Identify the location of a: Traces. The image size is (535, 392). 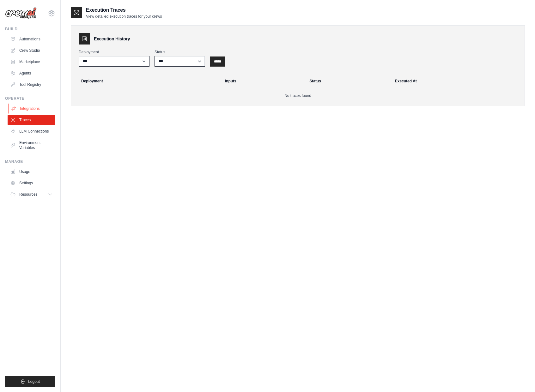
(31, 120).